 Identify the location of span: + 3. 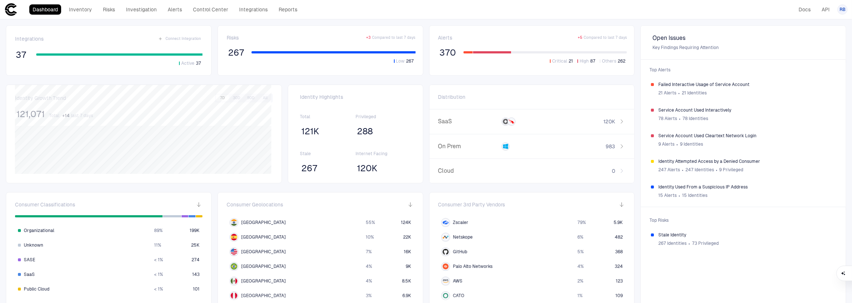
(369, 38).